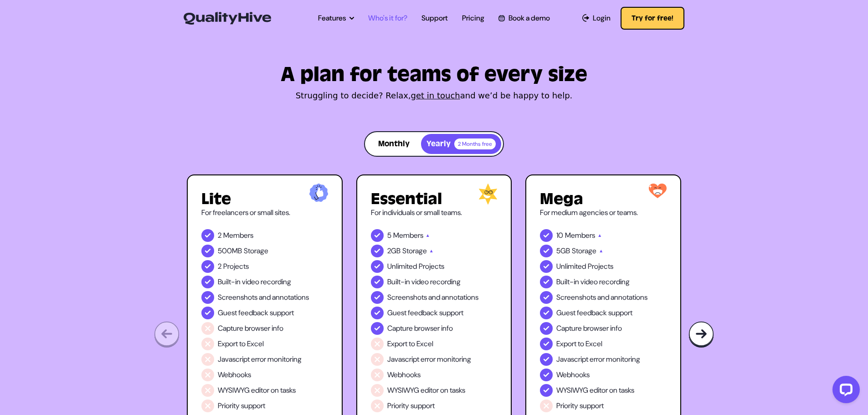 This screenshot has width=868, height=415. Describe the element at coordinates (434, 213) in the screenshot. I see `p: For individuals or small teams.` at that location.